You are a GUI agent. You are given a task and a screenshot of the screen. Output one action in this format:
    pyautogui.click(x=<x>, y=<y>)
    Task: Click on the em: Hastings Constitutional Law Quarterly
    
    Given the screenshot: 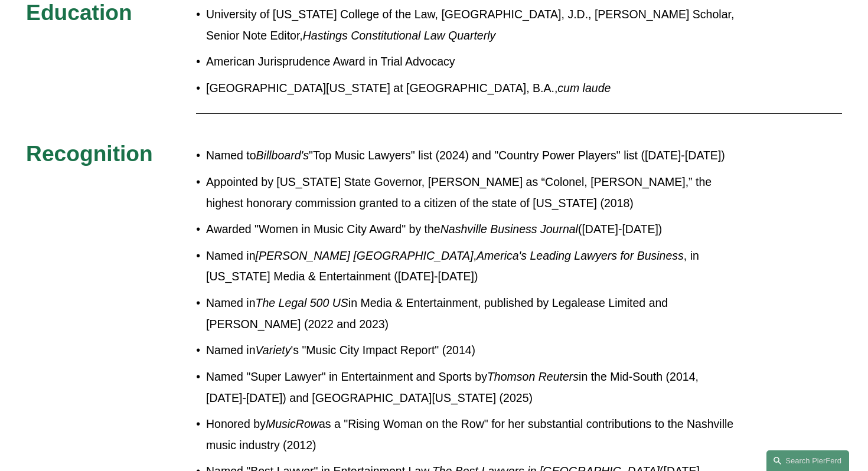 What is the action you would take?
    pyautogui.click(x=399, y=35)
    